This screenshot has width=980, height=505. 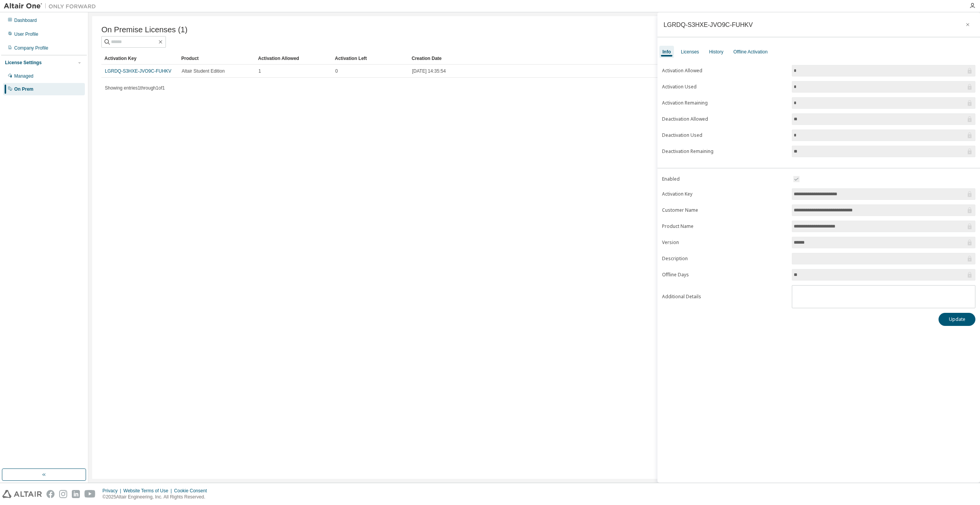 What do you see at coordinates (76, 494) in the screenshot?
I see `img: linkedin.svg` at bounding box center [76, 494].